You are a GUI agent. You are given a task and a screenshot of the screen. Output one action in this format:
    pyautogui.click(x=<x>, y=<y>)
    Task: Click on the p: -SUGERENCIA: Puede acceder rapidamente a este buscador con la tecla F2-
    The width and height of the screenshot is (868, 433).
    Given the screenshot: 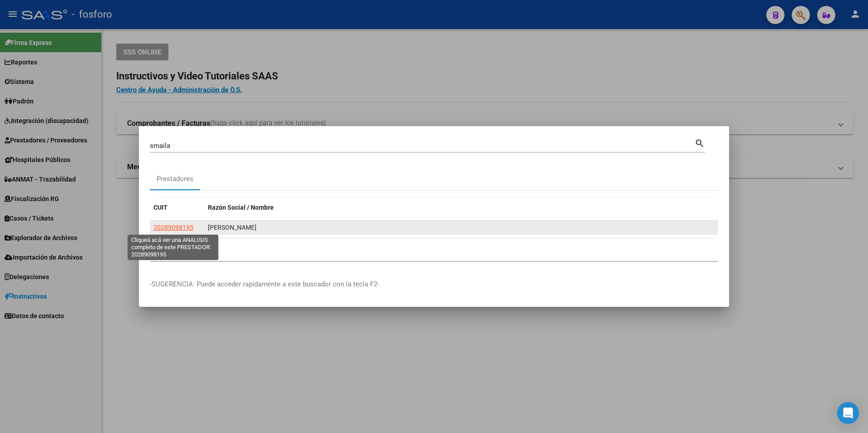 What is the action you would take?
    pyautogui.click(x=434, y=284)
    